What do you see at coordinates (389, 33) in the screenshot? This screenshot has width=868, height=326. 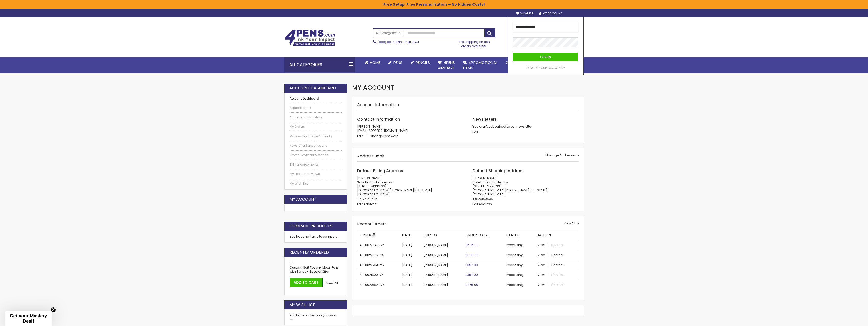 I see `a: All Categories` at bounding box center [389, 33].